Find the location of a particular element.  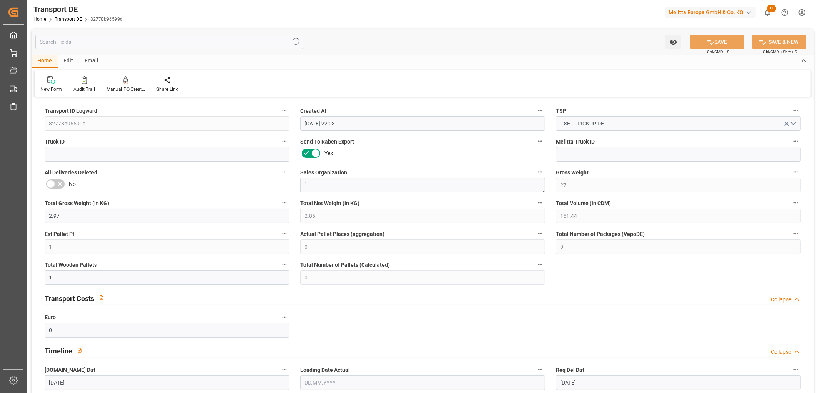

span: All Deliveries Deleted is located at coordinates (71, 172).